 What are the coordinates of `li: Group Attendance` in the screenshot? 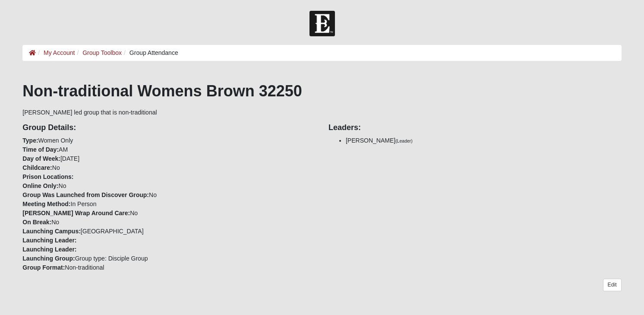 It's located at (150, 53).